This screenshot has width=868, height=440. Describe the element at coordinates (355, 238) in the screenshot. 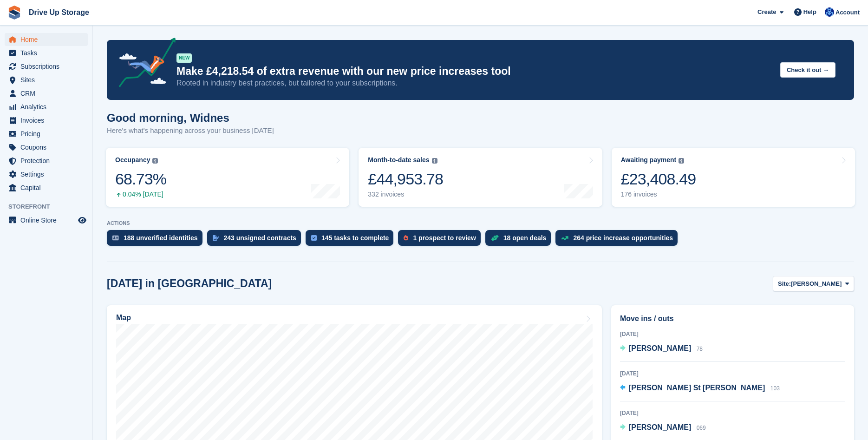

I see `div: 145 tasks to complete` at that location.